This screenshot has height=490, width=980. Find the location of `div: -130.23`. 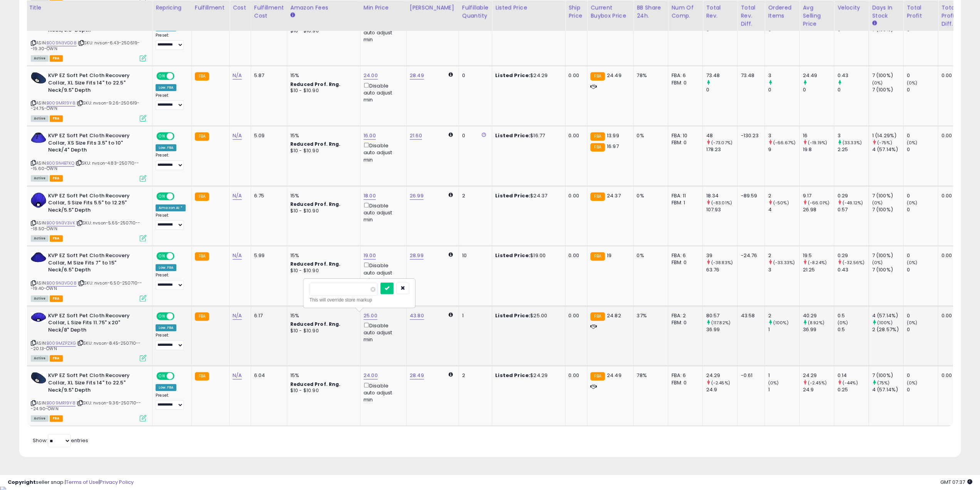

div: -130.23 is located at coordinates (750, 136).